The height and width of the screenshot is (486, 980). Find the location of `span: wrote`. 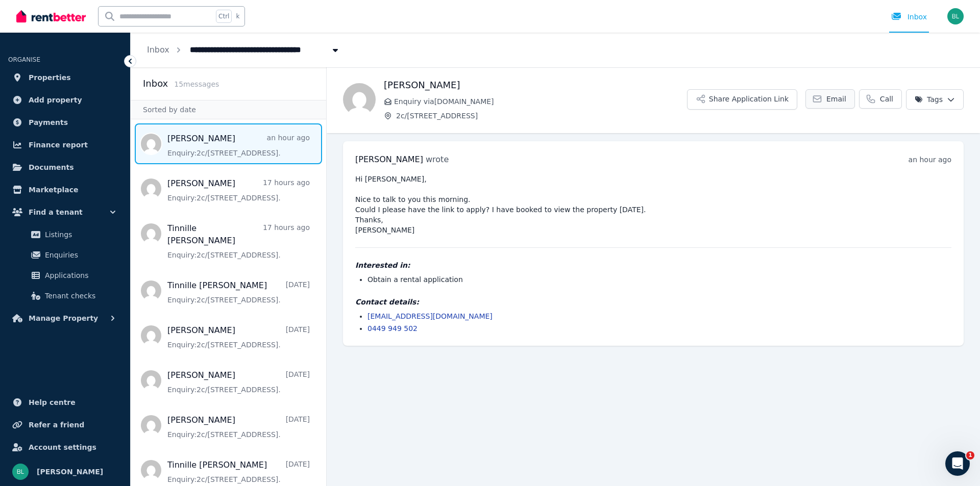

span: wrote is located at coordinates (437, 159).